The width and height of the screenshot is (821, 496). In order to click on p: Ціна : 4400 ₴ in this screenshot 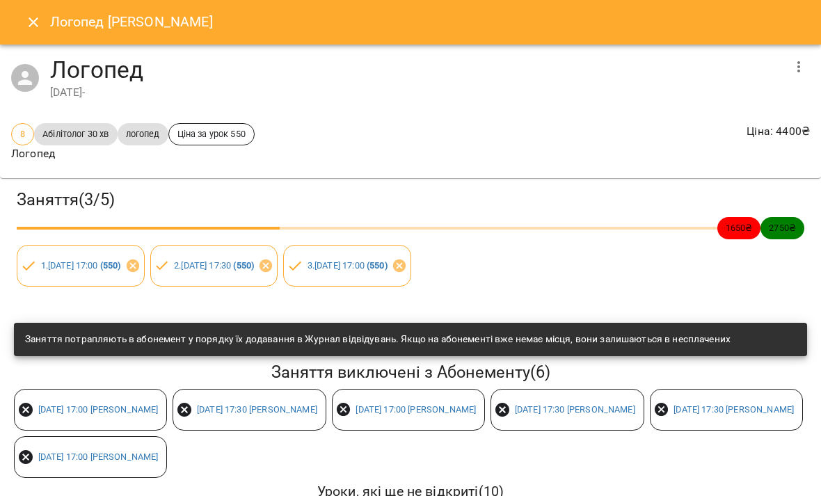, I will do `click(778, 132)`.